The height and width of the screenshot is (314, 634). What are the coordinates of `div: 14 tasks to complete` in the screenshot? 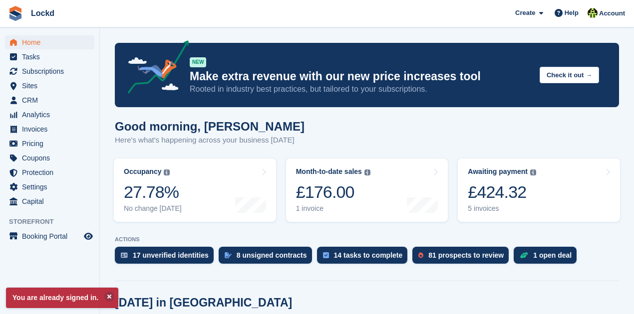 It's located at (368, 256).